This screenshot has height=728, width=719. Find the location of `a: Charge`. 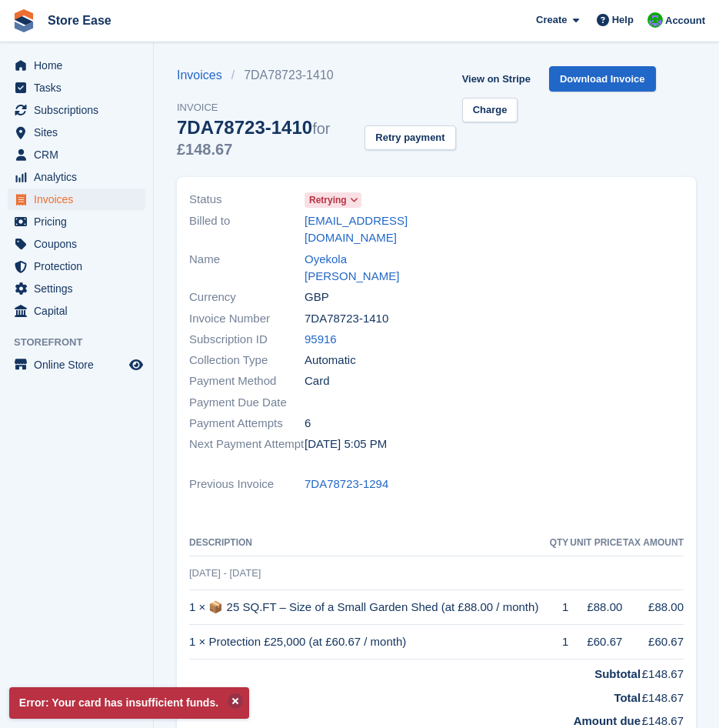

a: Charge is located at coordinates (490, 110).